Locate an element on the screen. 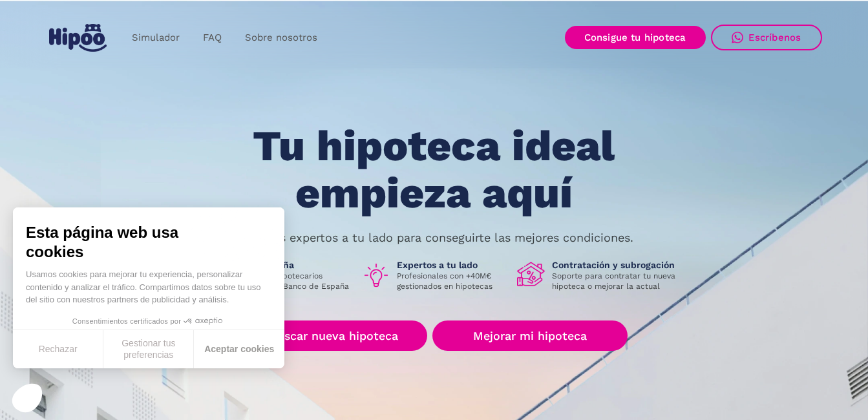 The width and height of the screenshot is (868, 420). a: Sobre nosotros is located at coordinates (281, 37).